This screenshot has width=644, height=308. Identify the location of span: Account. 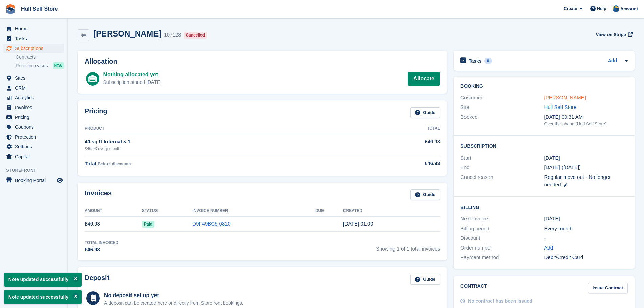
(629, 9).